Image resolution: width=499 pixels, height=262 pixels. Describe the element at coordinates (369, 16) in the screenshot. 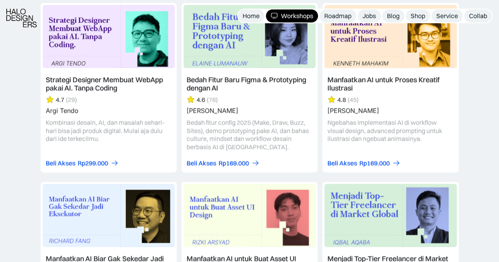

I see `a: Jobs` at that location.